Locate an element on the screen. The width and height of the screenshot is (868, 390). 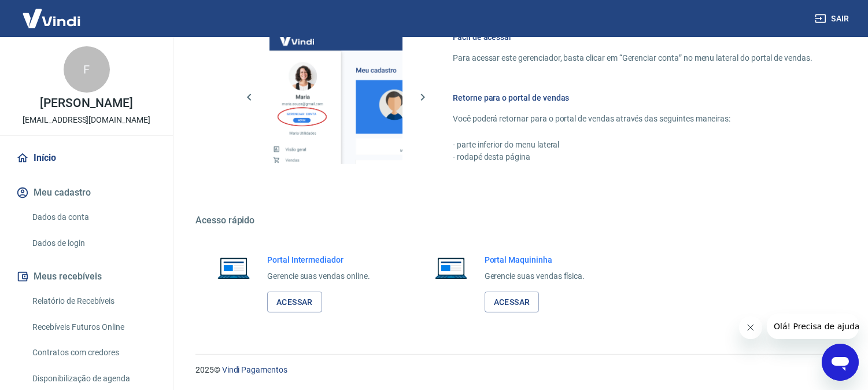
p: Para acessar este gerenciador, basta clicar em “Gerenciar conta” no menu lateral do portal de ven... is located at coordinates (633, 58).